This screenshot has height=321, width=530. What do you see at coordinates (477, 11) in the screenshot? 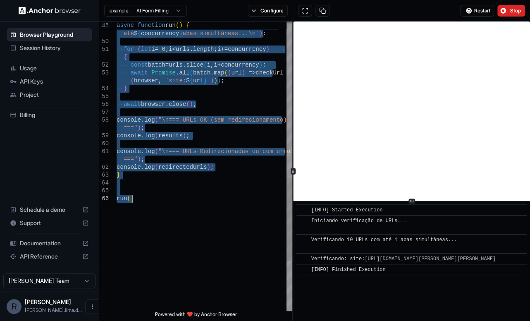
I see `button: Restart` at bounding box center [477, 11].